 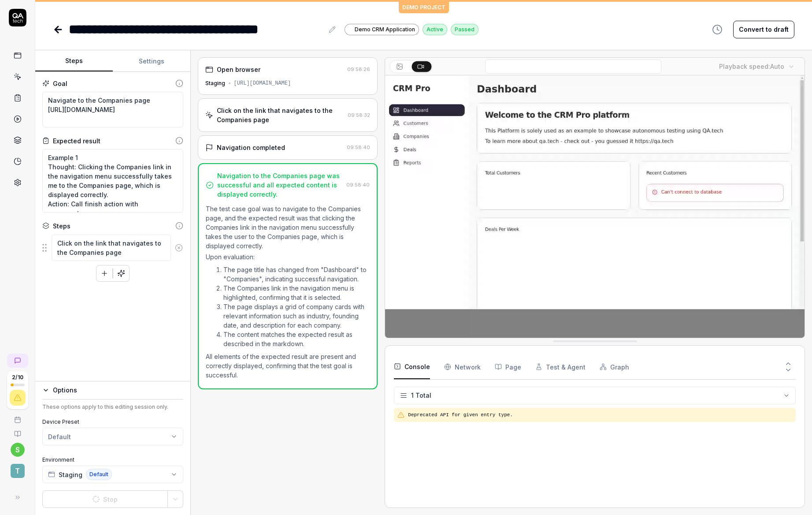 What do you see at coordinates (462, 367) in the screenshot?
I see `button: Network` at bounding box center [462, 367].